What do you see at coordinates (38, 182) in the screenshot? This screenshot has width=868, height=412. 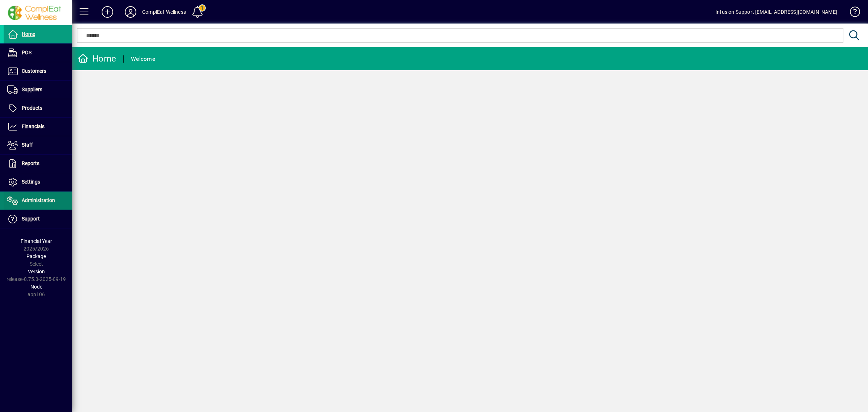 I see `a: Settings` at bounding box center [38, 182].